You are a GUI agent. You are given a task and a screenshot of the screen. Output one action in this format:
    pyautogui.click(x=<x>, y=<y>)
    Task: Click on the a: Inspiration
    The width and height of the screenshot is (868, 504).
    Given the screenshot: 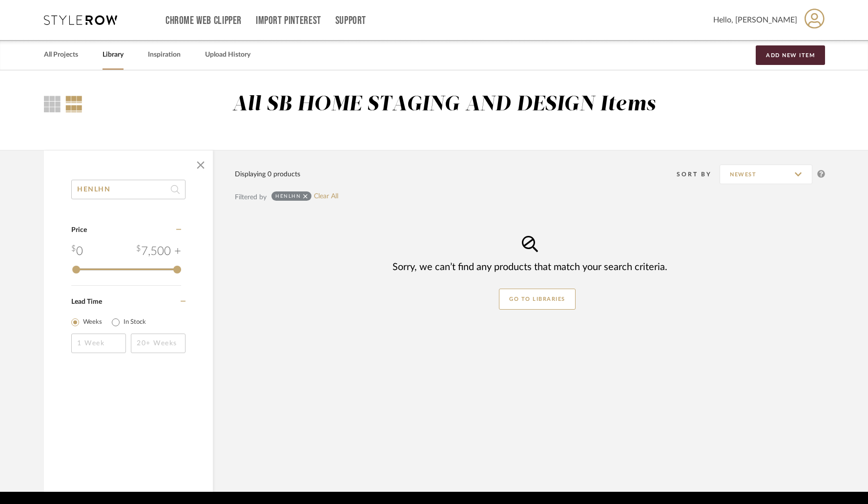 What is the action you would take?
    pyautogui.click(x=164, y=55)
    